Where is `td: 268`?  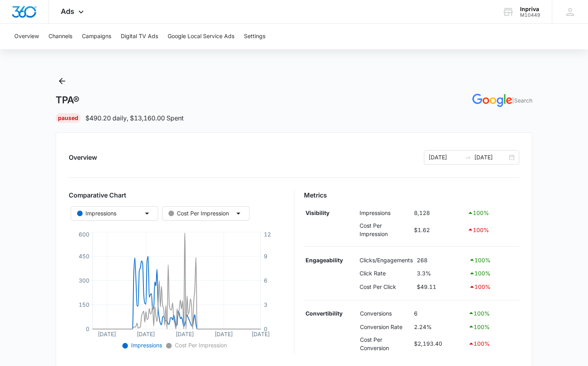 td: 268 is located at coordinates (440, 260).